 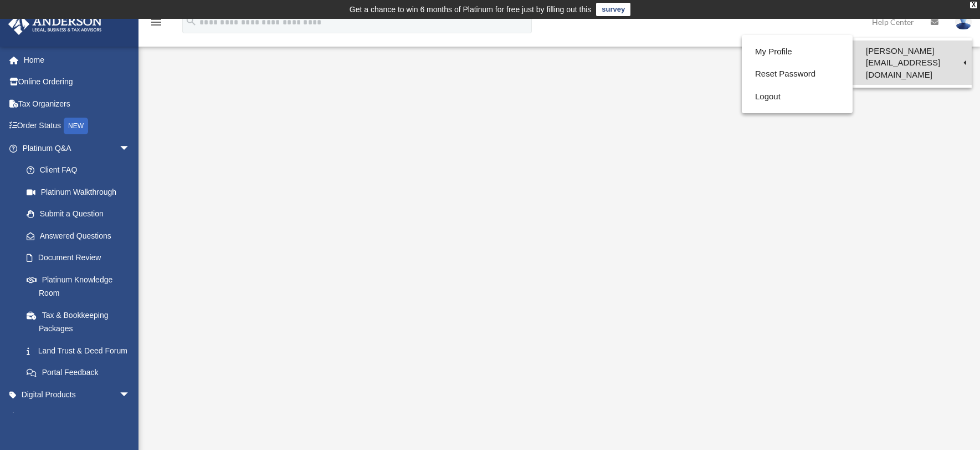 What do you see at coordinates (77, 82) in the screenshot?
I see `a: Online Ordering` at bounding box center [77, 82].